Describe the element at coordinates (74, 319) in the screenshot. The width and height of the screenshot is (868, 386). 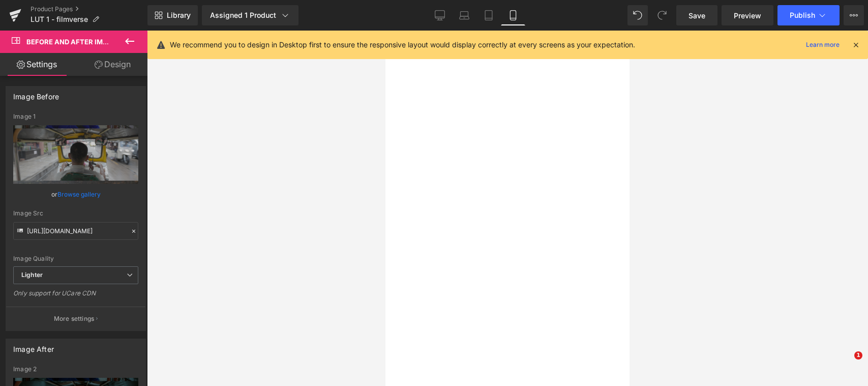
I see `p: More settings` at that location.